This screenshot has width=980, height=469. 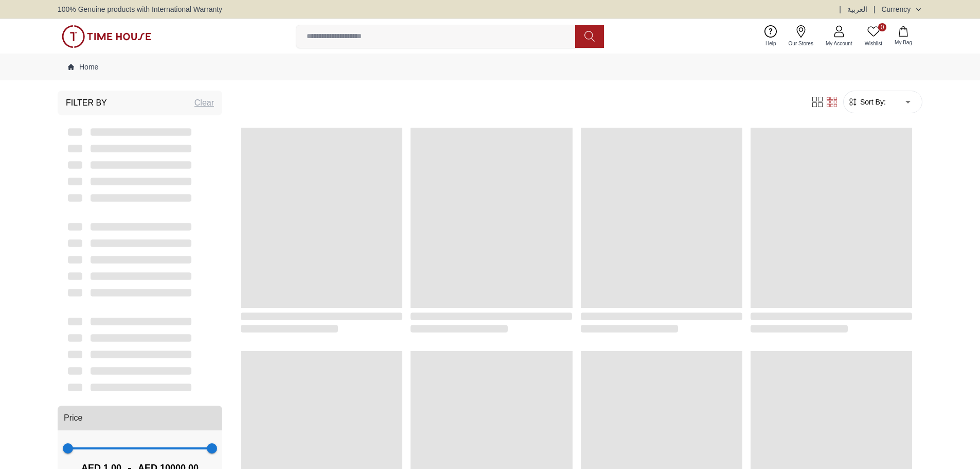 I want to click on button: Price, so click(x=140, y=417).